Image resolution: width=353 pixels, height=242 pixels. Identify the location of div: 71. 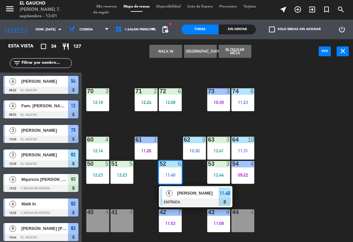
(135, 91).